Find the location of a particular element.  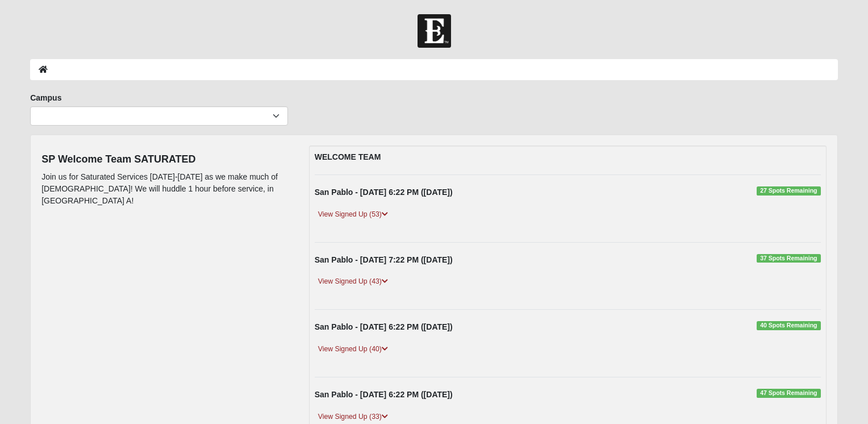

a: View Signed Up (43) is located at coordinates (353, 281).